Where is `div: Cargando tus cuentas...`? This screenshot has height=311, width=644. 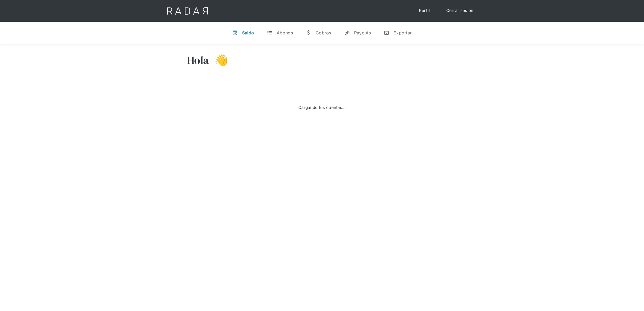 div: Cargando tus cuentas... is located at coordinates (322, 107).